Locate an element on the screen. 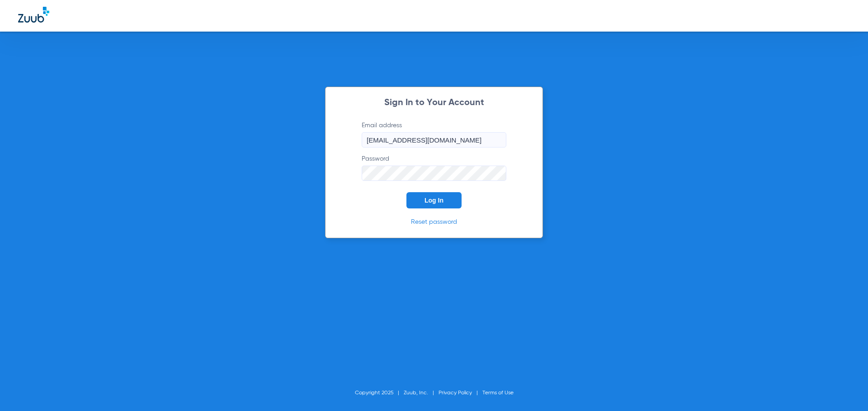 The image size is (868, 411). h2: Sign In to Your Account is located at coordinates (434, 103).